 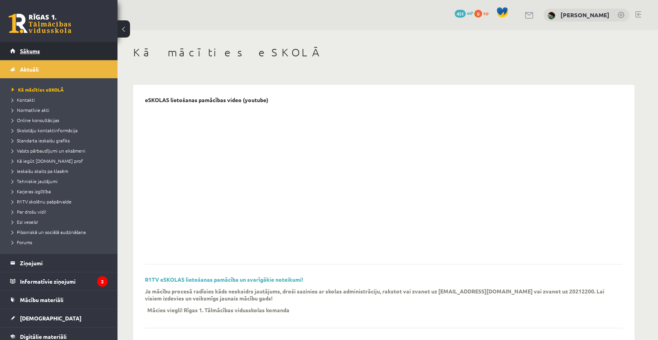 What do you see at coordinates (478, 14) in the screenshot?
I see `span: 0` at bounding box center [478, 14].